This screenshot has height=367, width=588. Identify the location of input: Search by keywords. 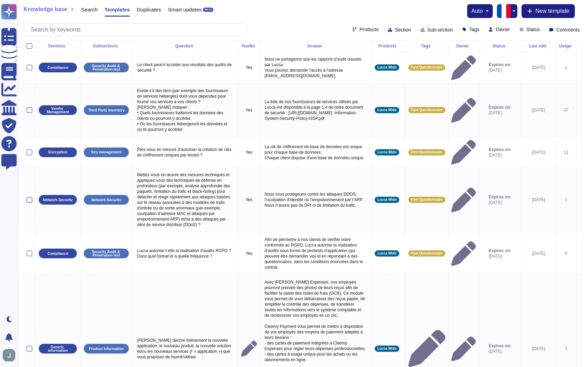
(137, 29).